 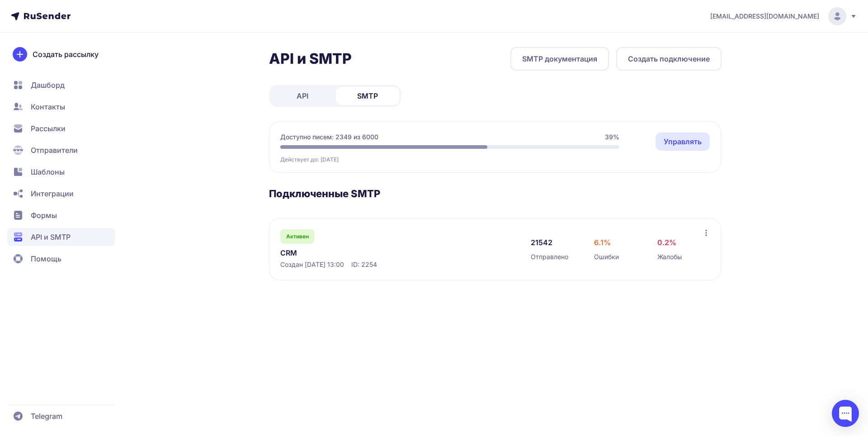 I want to click on span: Создать рассылку, so click(x=65, y=54).